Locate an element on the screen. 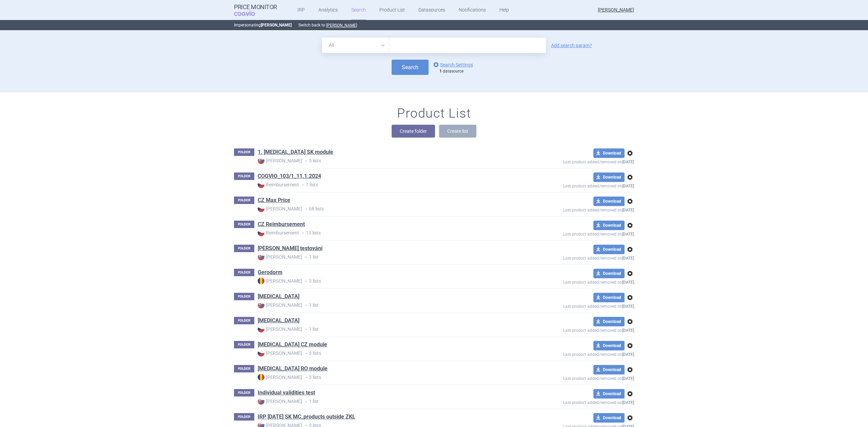 This screenshot has height=427, width=868. h1: CZ Reimbursement is located at coordinates (281, 225).